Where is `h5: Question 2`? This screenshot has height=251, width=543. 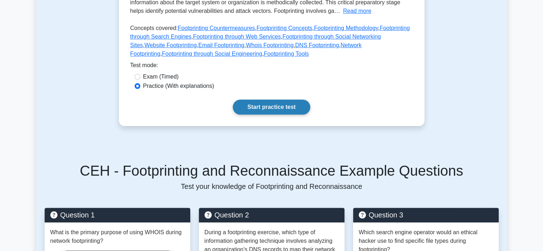
h5: Question 2 is located at coordinates (272, 215).